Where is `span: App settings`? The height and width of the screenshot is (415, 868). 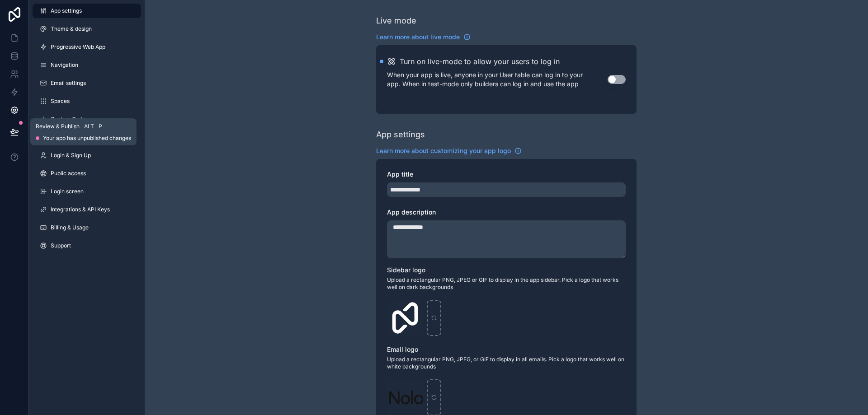
span: App settings is located at coordinates (66, 11).